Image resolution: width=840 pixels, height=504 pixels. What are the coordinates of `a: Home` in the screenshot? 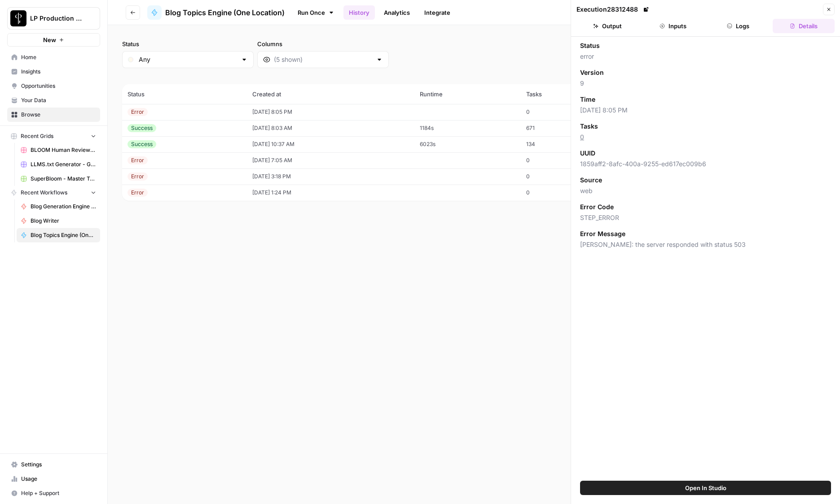 It's located at (53, 57).